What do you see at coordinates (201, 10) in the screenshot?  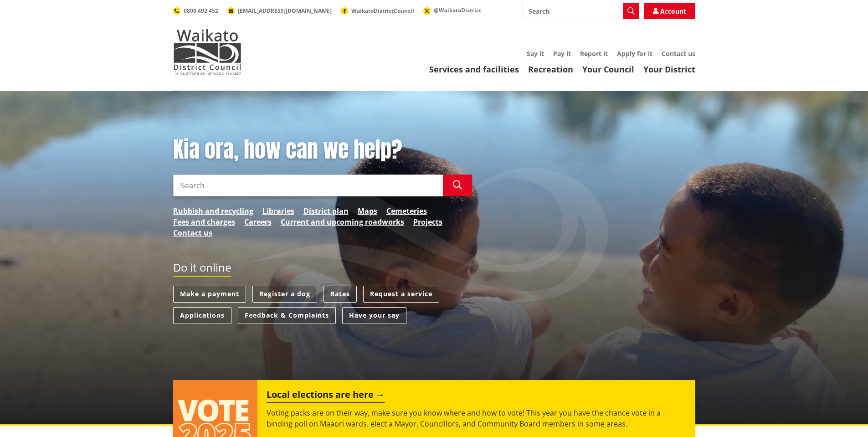 I see `span: 0800 492 452` at bounding box center [201, 10].